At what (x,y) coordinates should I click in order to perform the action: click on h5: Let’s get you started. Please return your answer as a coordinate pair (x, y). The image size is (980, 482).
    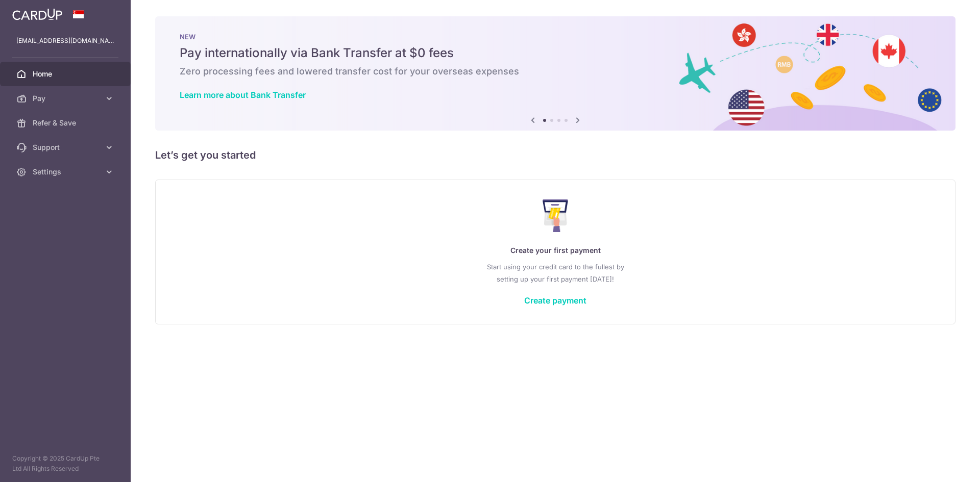
    Looking at the image, I should click on (555, 155).